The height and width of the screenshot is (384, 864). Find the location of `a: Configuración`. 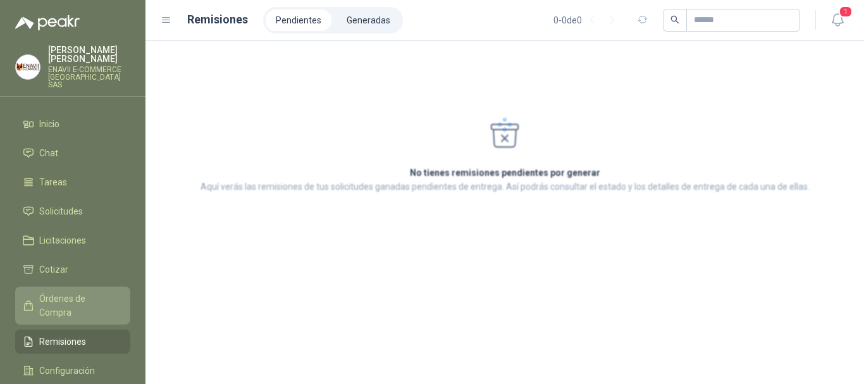

a: Configuración is located at coordinates (73, 371).